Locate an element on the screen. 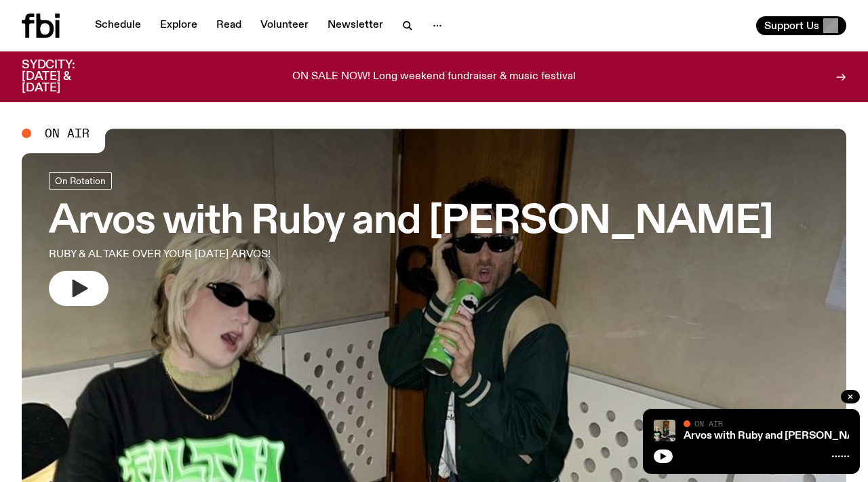 This screenshot has width=868, height=482. a: Explore is located at coordinates (178, 26).